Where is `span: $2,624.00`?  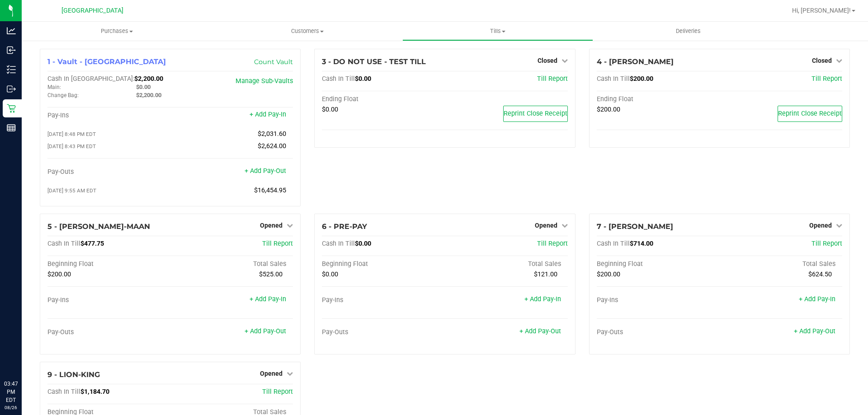 span: $2,624.00 is located at coordinates (272, 146).